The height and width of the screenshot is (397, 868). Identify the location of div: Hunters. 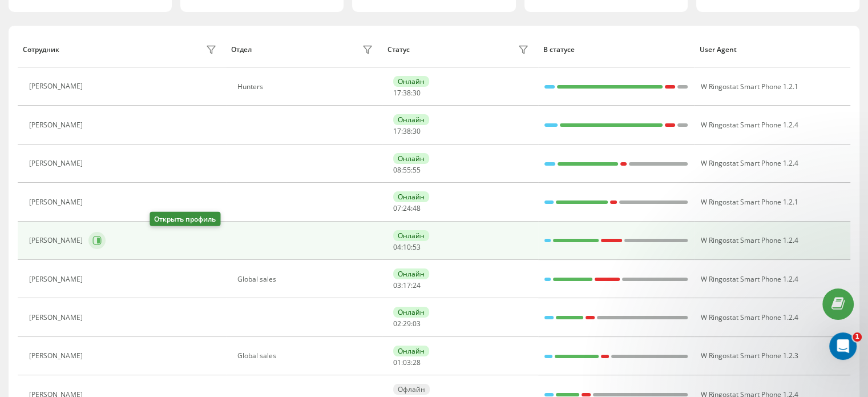
(306, 86).